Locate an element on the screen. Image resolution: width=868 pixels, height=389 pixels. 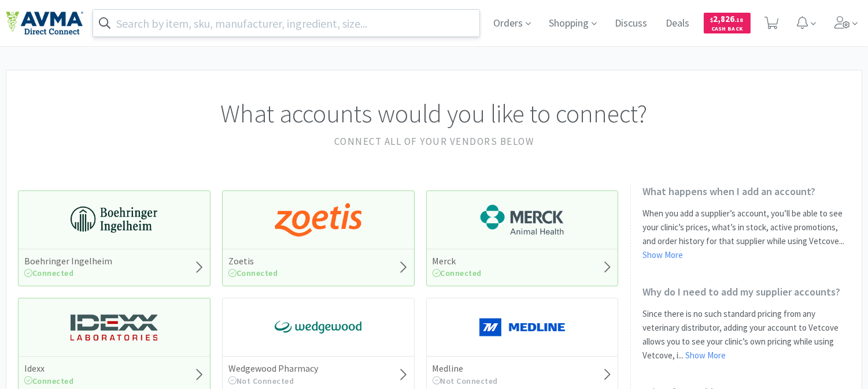
a: $2,826.18Cash Back is located at coordinates (726, 23).